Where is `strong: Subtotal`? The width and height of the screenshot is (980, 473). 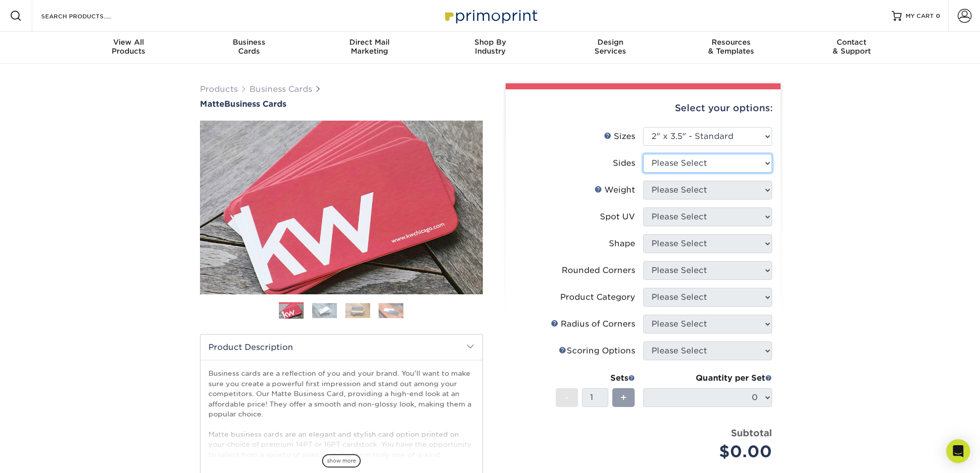 strong: Subtotal is located at coordinates (751, 433).